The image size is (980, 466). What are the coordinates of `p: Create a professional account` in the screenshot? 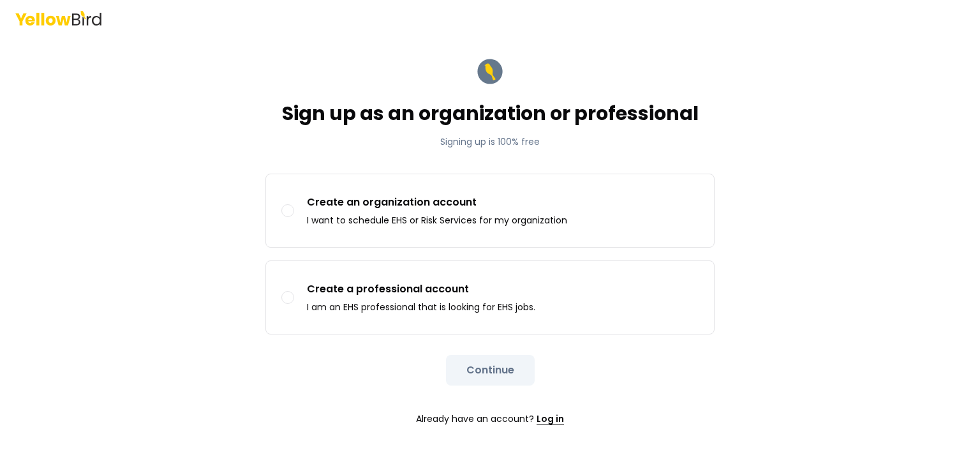 It's located at (421, 289).